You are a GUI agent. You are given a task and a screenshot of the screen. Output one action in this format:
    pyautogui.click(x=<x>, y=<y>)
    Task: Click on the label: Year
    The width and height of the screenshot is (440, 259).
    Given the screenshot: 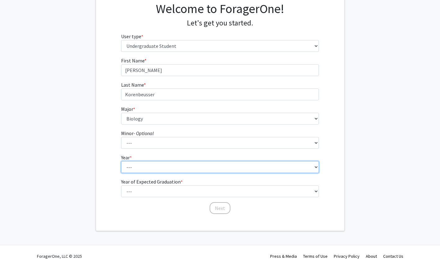 What is the action you would take?
    pyautogui.click(x=126, y=158)
    